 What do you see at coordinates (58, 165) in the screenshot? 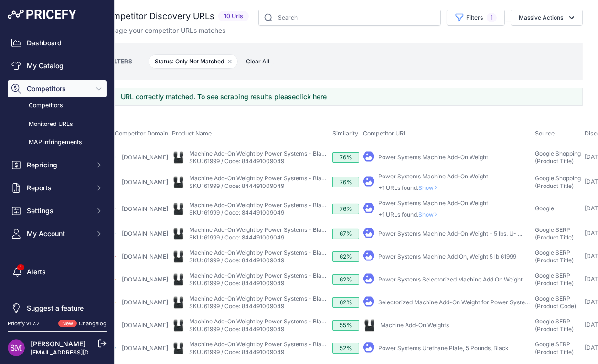
I see `span: Repricing` at bounding box center [58, 165].